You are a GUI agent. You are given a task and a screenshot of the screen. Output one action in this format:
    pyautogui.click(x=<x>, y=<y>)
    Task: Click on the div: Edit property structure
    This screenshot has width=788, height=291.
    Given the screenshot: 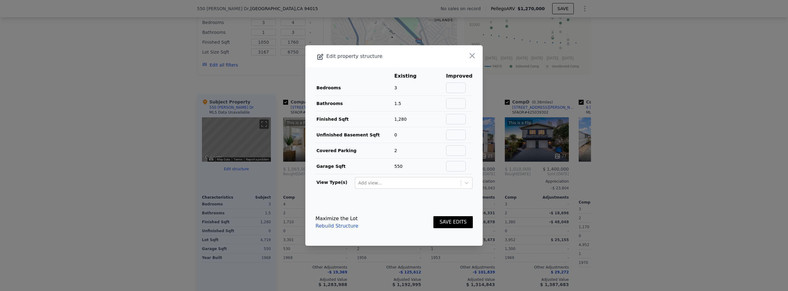 What is the action you would take?
    pyautogui.click(x=376, y=56)
    